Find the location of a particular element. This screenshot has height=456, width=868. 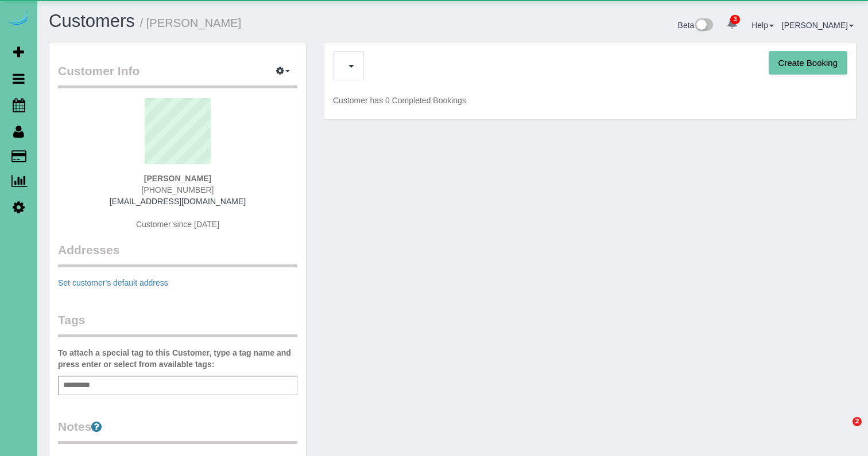

button: Create Booking is located at coordinates (808, 63).